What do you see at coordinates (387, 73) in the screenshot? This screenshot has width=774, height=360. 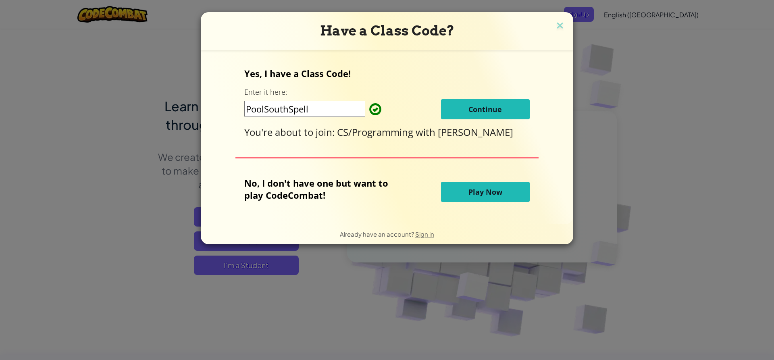 I see `p: Yes, I have a Class Code!` at bounding box center [387, 73].